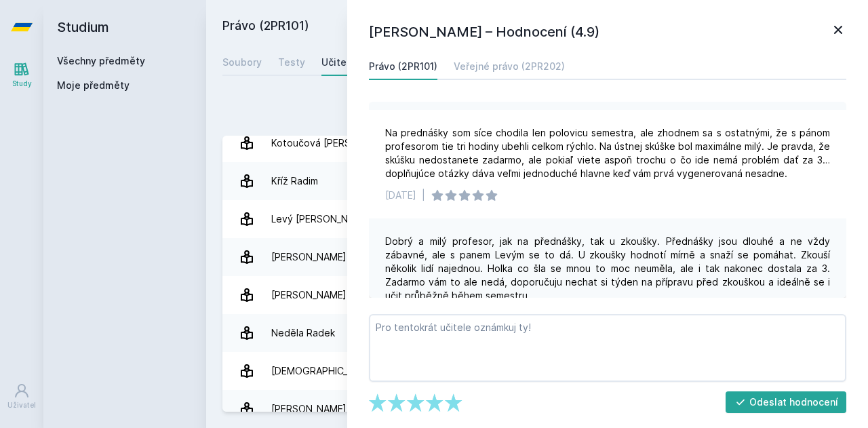 Image resolution: width=868 pixels, height=428 pixels. What do you see at coordinates (786, 401) in the screenshot?
I see `button: Odeslat hodnocení` at bounding box center [786, 401].